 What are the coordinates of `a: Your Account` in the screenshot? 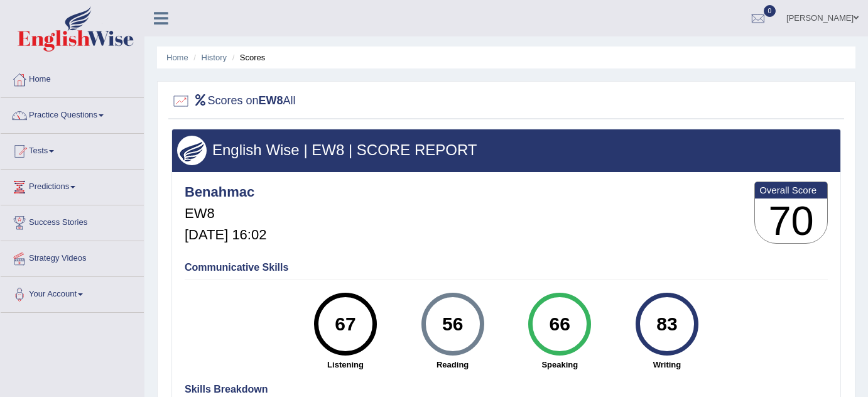 It's located at (72, 293).